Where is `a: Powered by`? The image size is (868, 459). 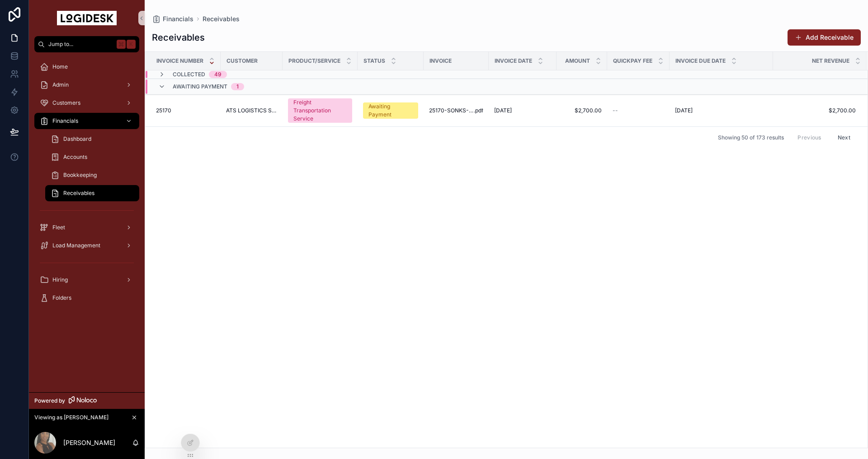
a: Powered by is located at coordinates (87, 400).